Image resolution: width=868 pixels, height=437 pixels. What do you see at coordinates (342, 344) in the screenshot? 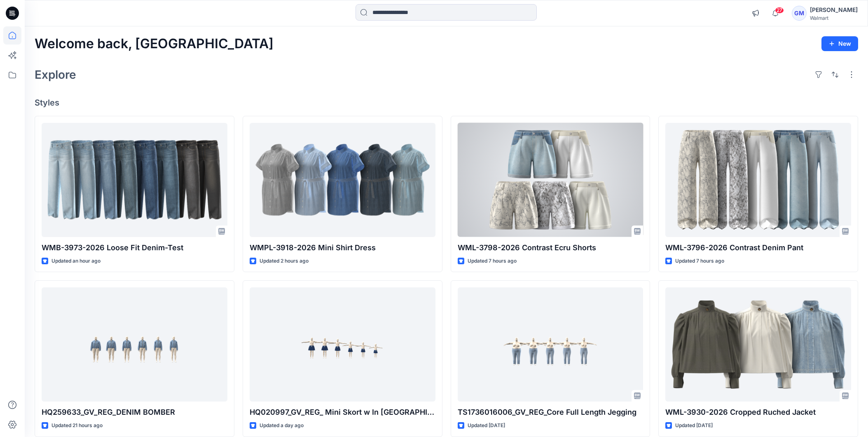
I see `a: HQ020997_GV_REG_ Mini Skort w In Jersey Shorts` at bounding box center [342, 344].